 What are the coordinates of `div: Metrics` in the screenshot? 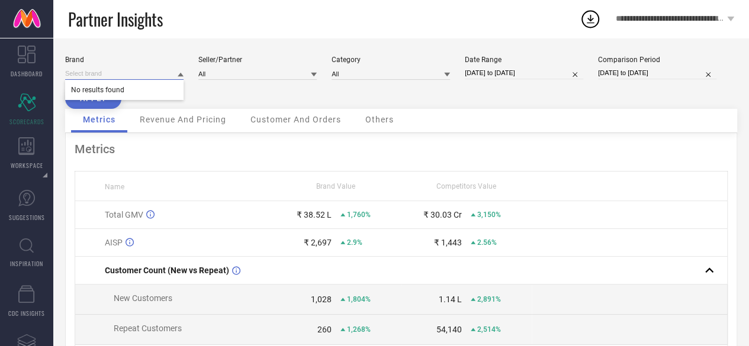 It's located at (401, 149).